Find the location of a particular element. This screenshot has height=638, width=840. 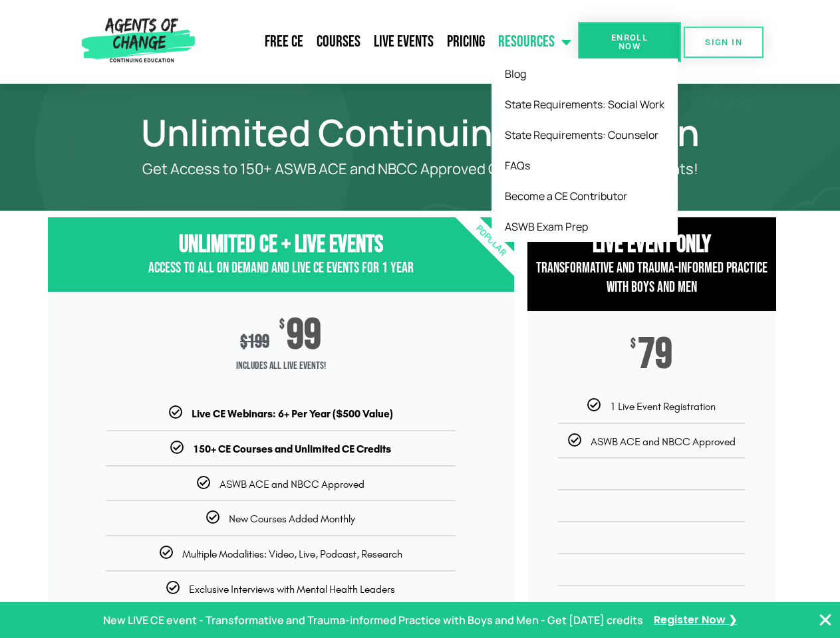

a: FAQs is located at coordinates (585, 165).